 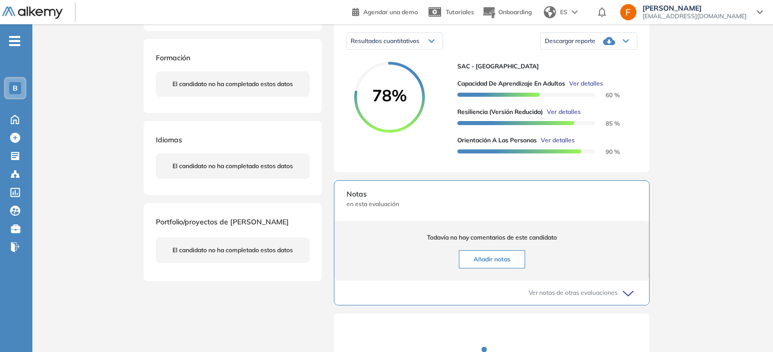 What do you see at coordinates (511, 83) in the screenshot?
I see `span: Capacidad de Aprendizaje en Adultos` at bounding box center [511, 83].